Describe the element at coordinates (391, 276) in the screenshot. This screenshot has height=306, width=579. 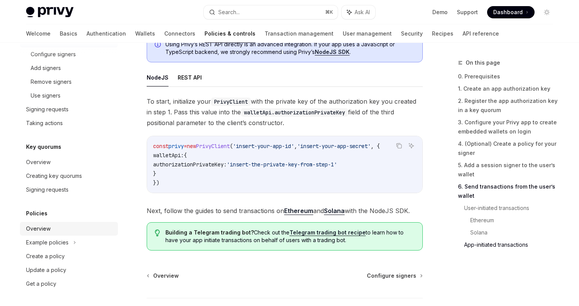
I see `span: Configure signers` at that location.